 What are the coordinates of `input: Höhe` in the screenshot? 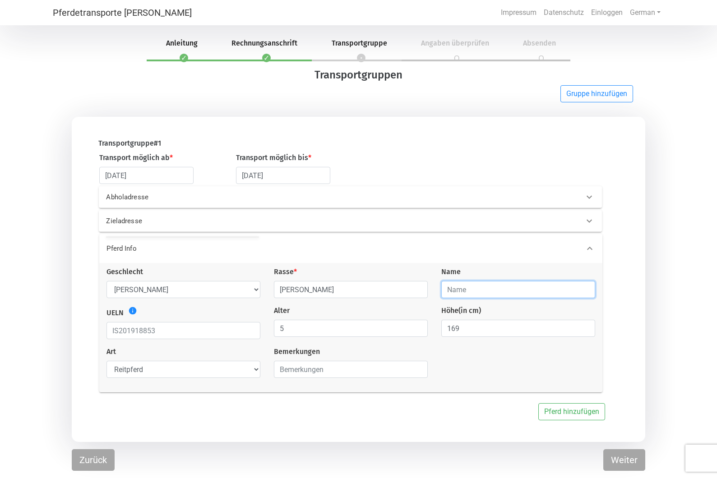 It's located at (518, 328).